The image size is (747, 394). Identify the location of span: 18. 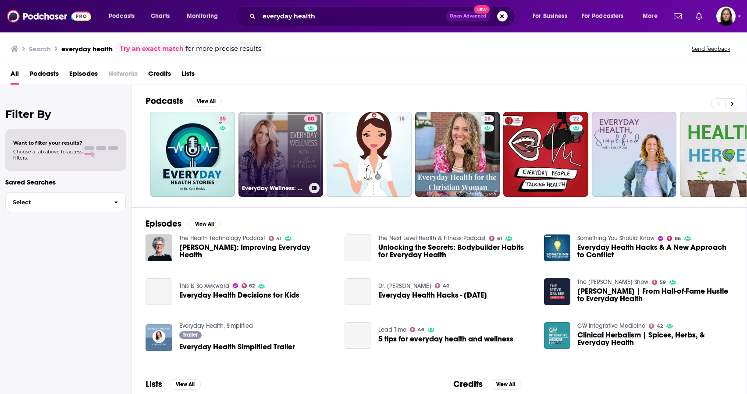
(401, 119).